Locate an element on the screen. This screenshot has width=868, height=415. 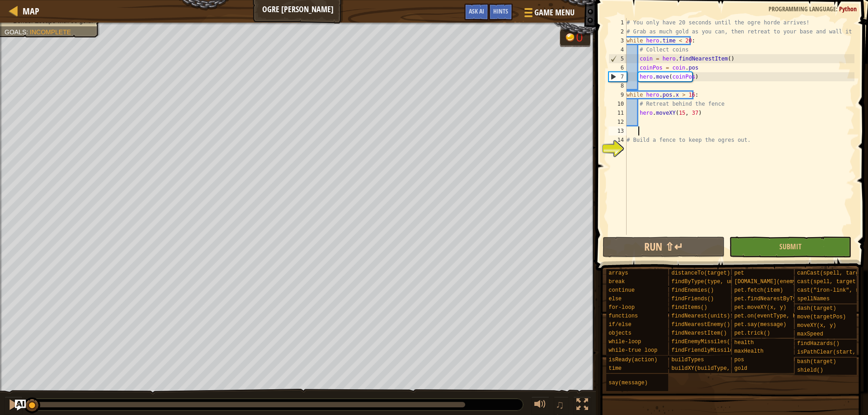
span: findEnemyMissiles() is located at coordinates (702, 342).